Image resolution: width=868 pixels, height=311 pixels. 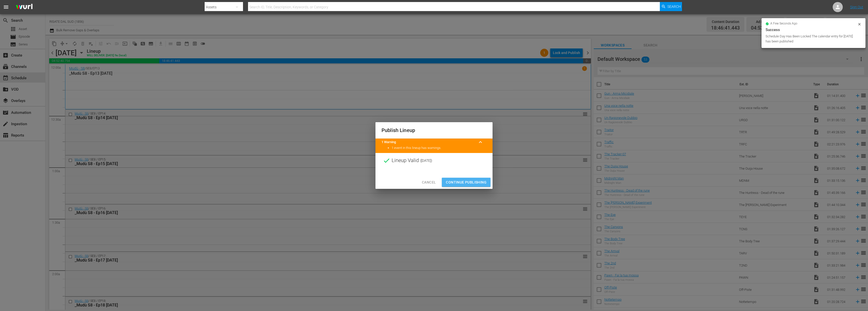 What do you see at coordinates (481, 142) in the screenshot?
I see `button: keyboard_arrow_up` at bounding box center [481, 142].